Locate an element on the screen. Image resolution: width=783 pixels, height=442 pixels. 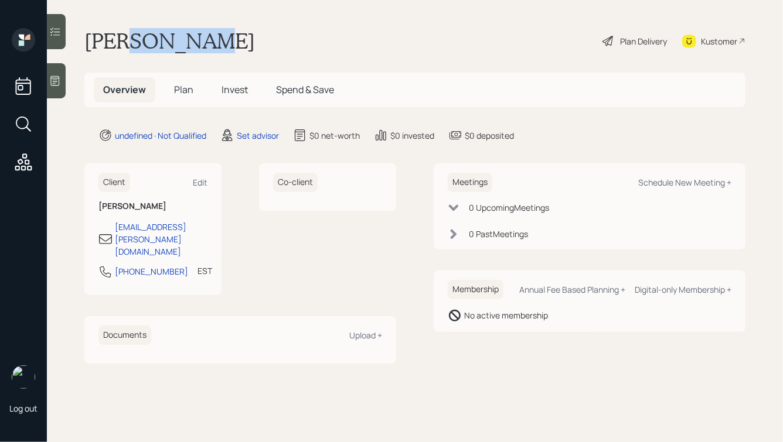
div: Set advisor is located at coordinates (258, 135).